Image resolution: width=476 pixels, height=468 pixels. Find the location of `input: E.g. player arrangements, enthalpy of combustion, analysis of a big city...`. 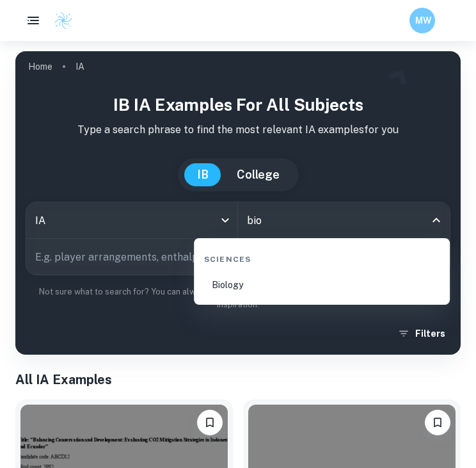

input: E.g. player arrangements, enthalpy of combustion, analysis of a big city... is located at coordinates (220, 257).